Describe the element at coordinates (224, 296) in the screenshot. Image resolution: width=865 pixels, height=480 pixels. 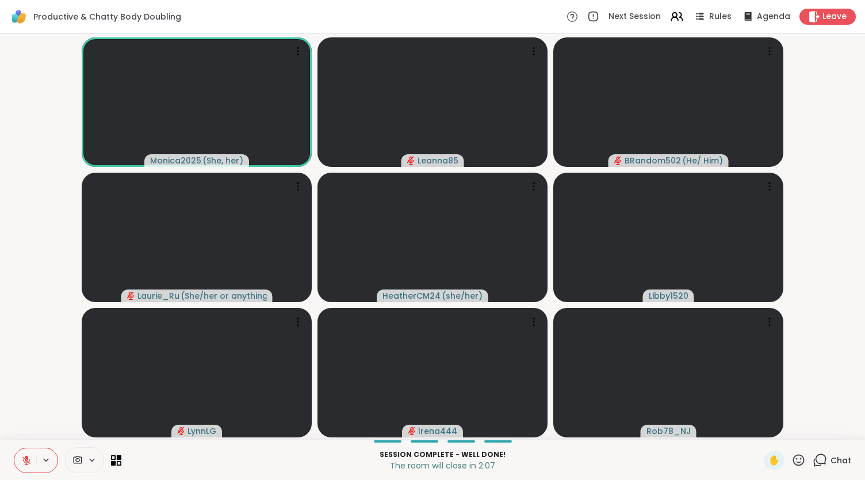
I see `span: ( She/her or anything else )` at that location.